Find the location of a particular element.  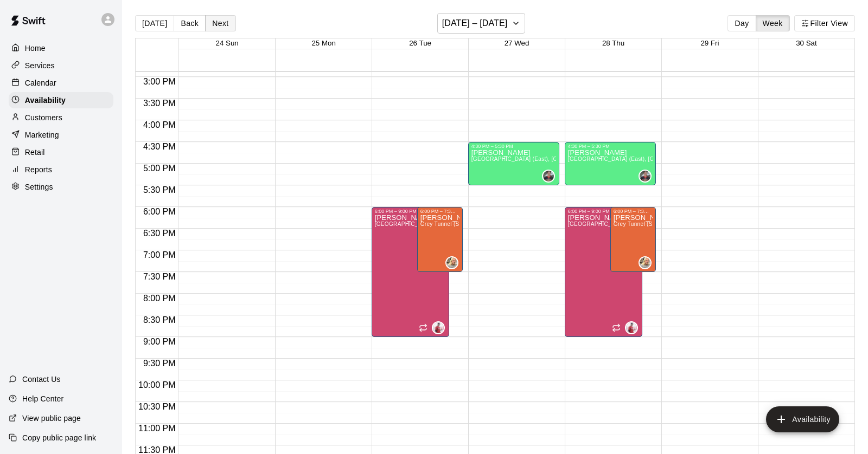

button: Day is located at coordinates (741, 23).